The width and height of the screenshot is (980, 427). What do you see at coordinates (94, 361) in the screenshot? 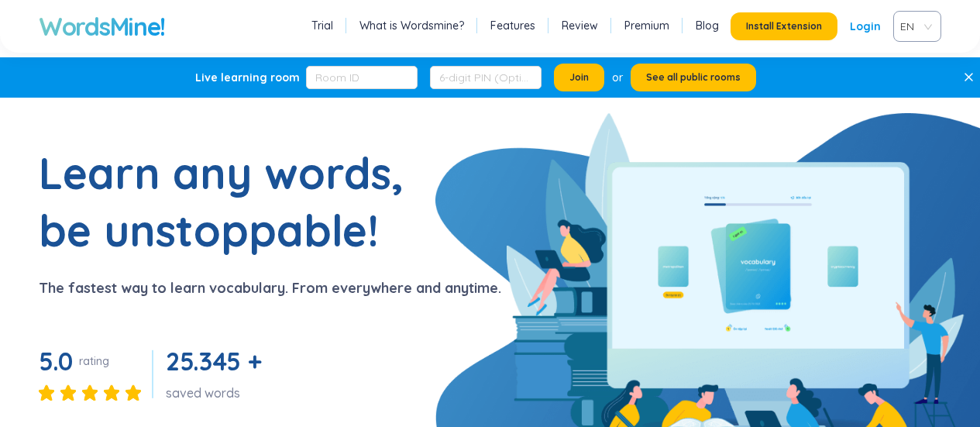
I see `div: rating` at bounding box center [94, 361].